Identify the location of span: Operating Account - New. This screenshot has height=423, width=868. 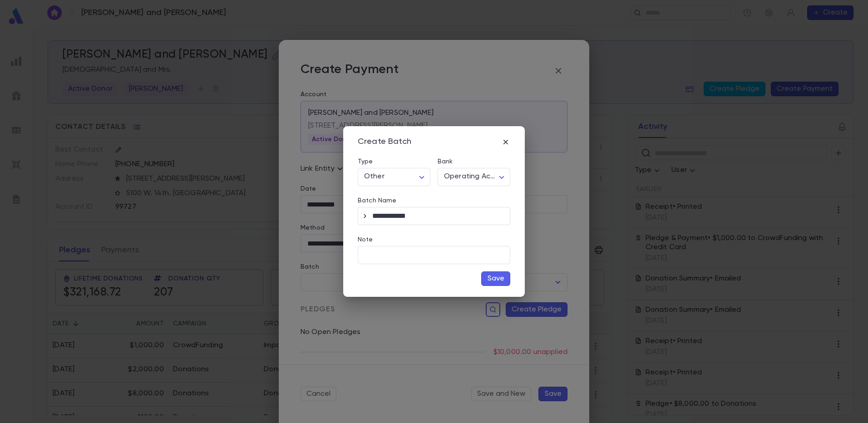
(488, 177).